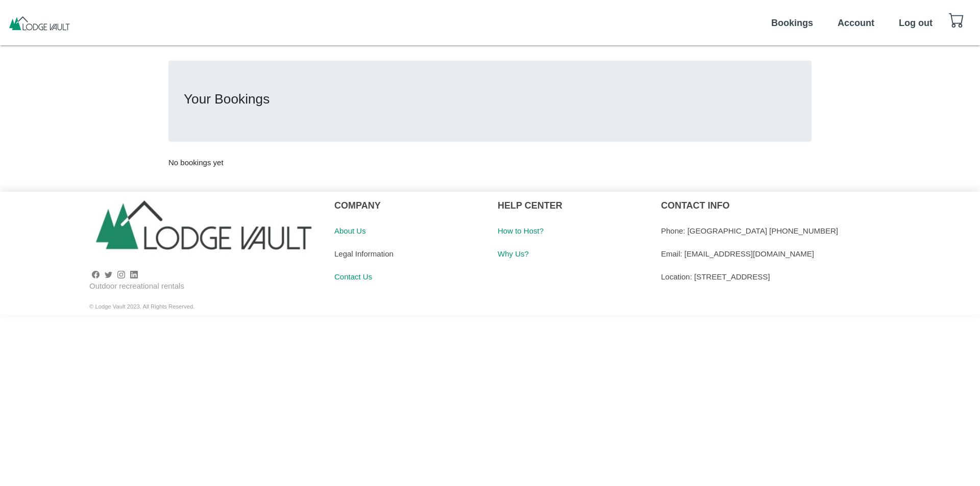 The height and width of the screenshot is (486, 980). I want to click on a: twitter, so click(108, 274).